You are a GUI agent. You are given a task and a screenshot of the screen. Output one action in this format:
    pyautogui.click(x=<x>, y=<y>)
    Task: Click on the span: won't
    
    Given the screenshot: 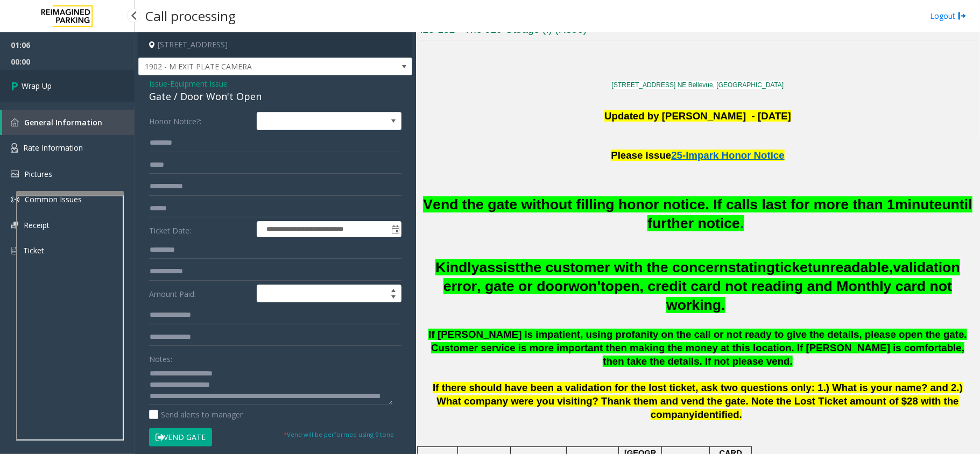 What is the action you would take?
    pyautogui.click(x=587, y=286)
    